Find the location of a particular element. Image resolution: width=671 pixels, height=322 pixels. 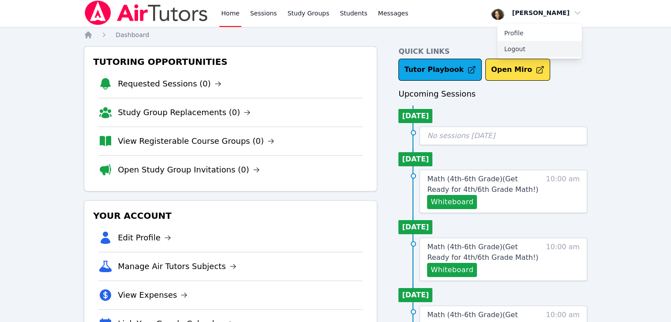

span: Dashboard is located at coordinates (132, 35).